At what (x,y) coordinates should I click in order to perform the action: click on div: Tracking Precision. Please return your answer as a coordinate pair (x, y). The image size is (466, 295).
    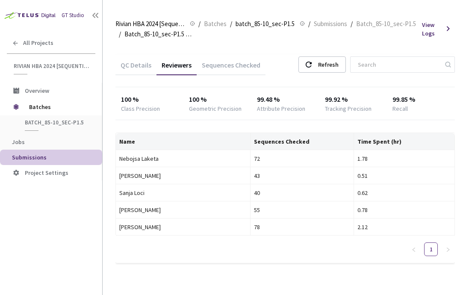
    Looking at the image, I should click on (348, 109).